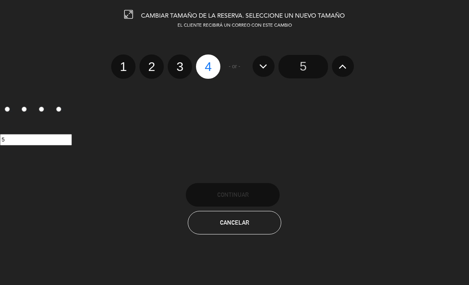 The width and height of the screenshot is (469, 285). What do you see at coordinates (234, 66) in the screenshot?
I see `span: - or -` at bounding box center [234, 66].